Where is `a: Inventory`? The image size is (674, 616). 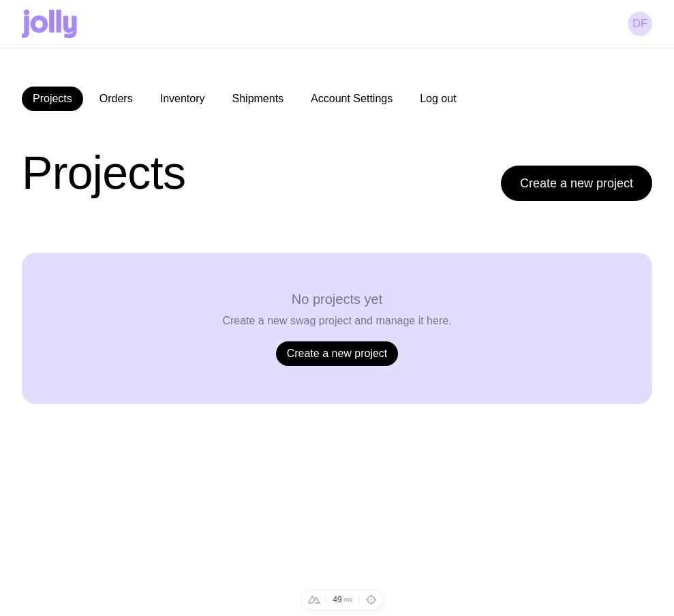
a: Inventory is located at coordinates (182, 99).